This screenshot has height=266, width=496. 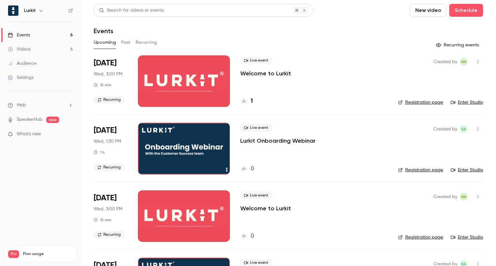 What do you see at coordinates (30, 11) in the screenshot?
I see `h6: Lurkit` at bounding box center [30, 11].